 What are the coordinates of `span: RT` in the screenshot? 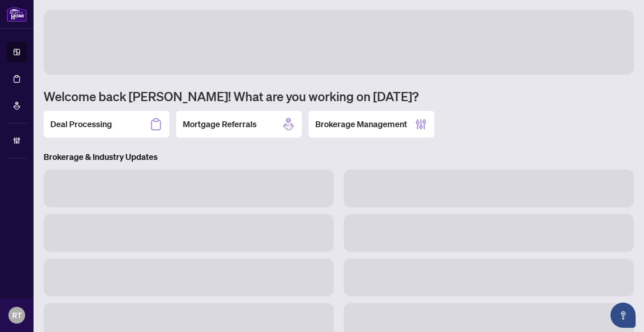 It's located at (17, 315).